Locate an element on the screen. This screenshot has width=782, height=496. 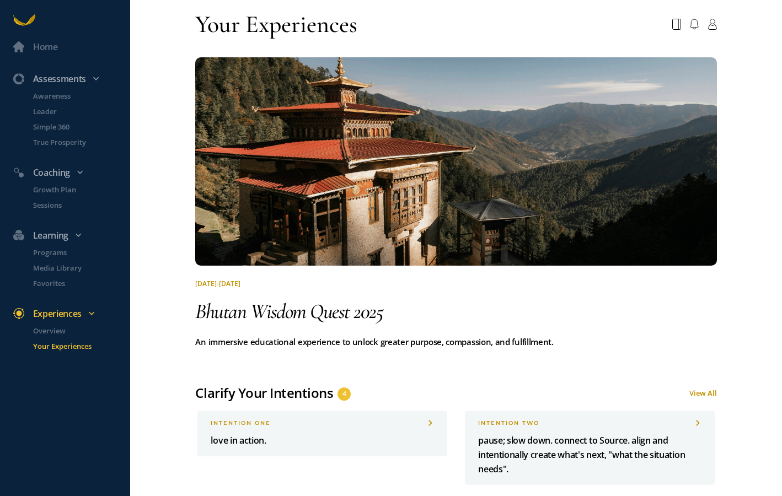
img: quest-1756384435790.jpg is located at coordinates (455, 162).